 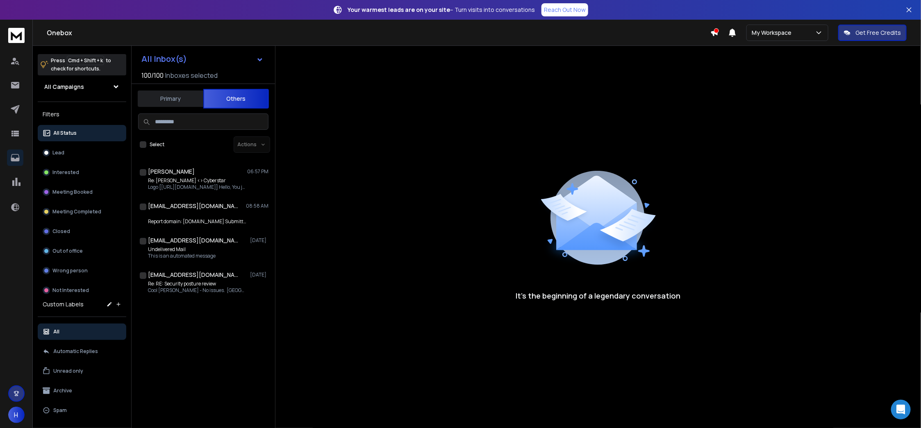 I want to click on p: Meeting Completed, so click(x=77, y=212).